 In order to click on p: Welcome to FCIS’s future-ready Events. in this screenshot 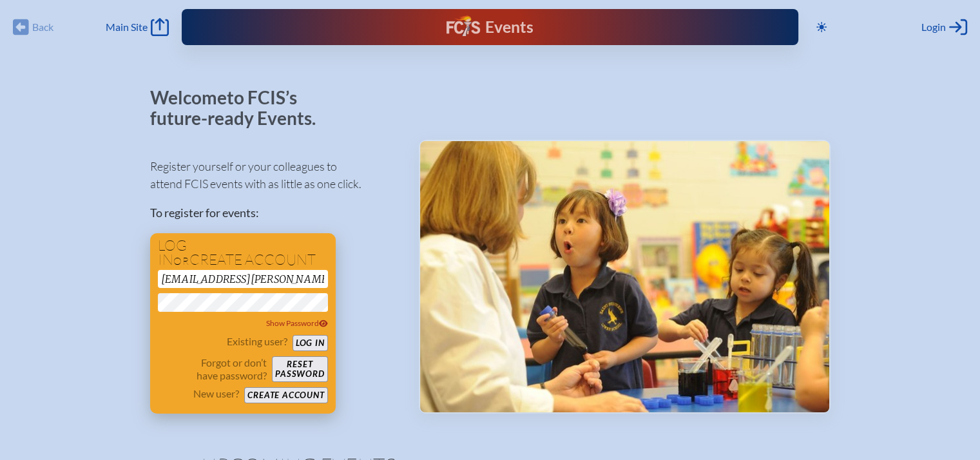, I will do `click(240, 107)`.